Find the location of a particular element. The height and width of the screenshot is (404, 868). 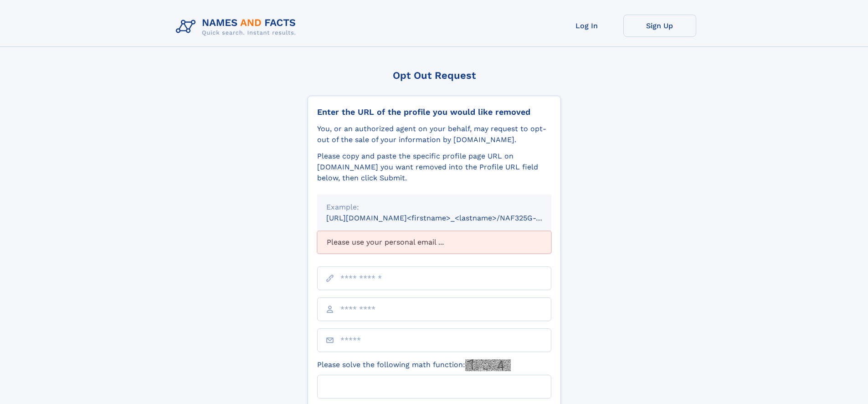

div: Enter the URL of the profile you would like removed is located at coordinates (434, 112).